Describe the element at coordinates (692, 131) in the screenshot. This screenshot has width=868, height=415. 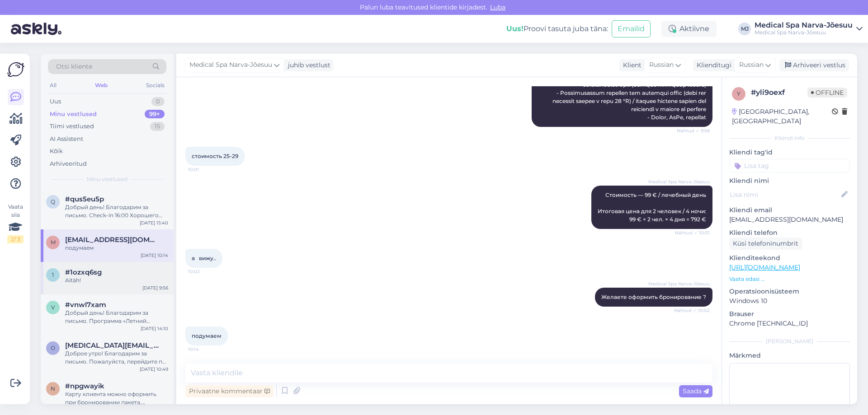
I see `span: Nähtud ✓ 9:58` at that location.